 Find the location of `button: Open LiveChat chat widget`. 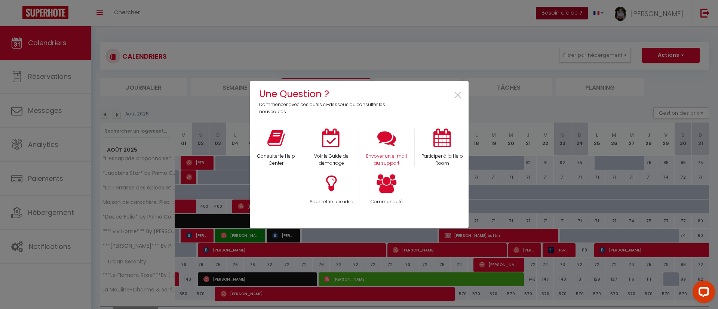

button: Open LiveChat chat widget is located at coordinates (17, 14).